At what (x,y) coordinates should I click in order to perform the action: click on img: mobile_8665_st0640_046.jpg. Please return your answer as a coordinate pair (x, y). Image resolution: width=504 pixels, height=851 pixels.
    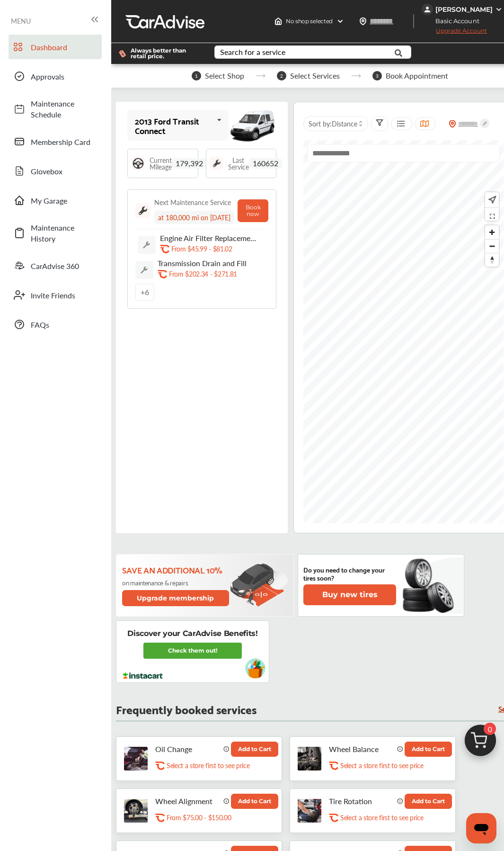
    Looking at the image, I should click on (252, 126).